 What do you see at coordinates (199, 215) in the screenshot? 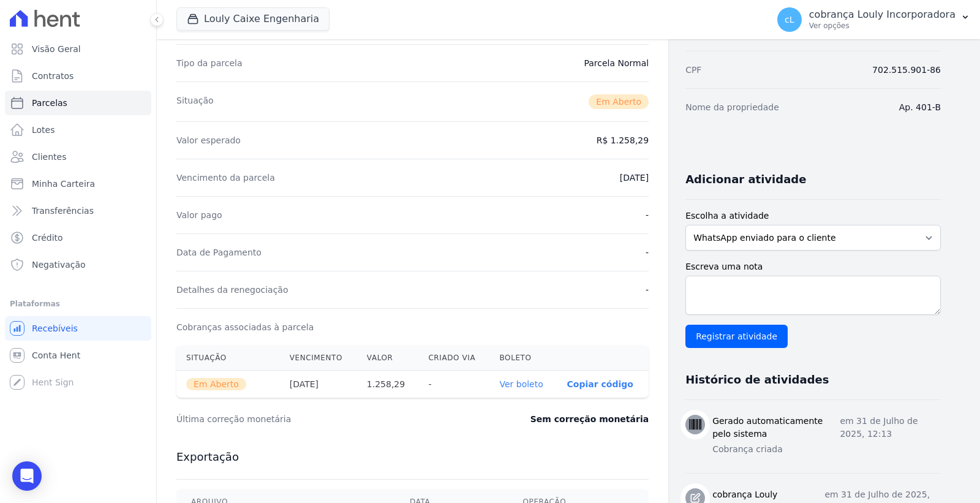
I see `dt: Valor pago` at bounding box center [199, 215].